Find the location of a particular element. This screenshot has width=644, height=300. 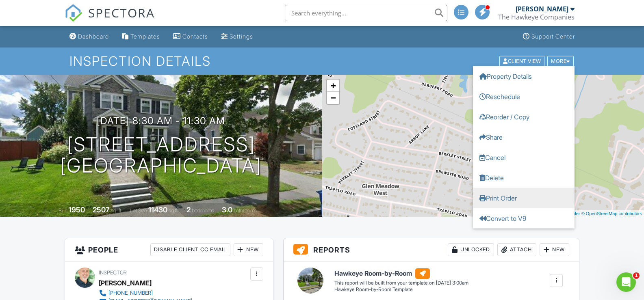

a: © OpenStreetMap contributors is located at coordinates (611, 213).